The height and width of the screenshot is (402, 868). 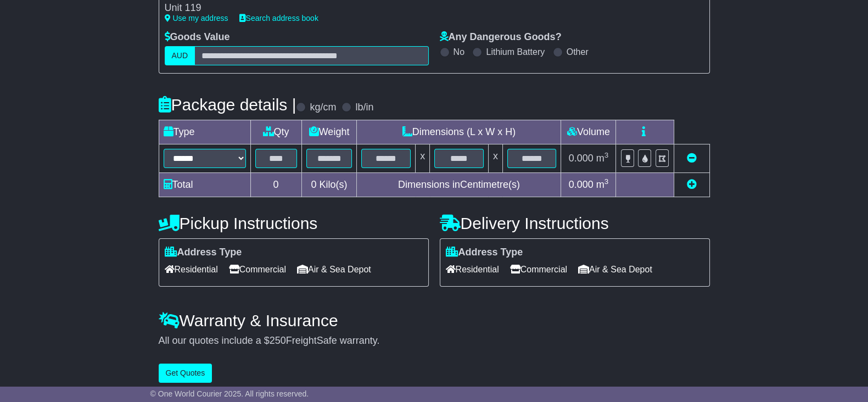 What do you see at coordinates (434, 320) in the screenshot?
I see `h4: Warranty & Insurance` at bounding box center [434, 320].